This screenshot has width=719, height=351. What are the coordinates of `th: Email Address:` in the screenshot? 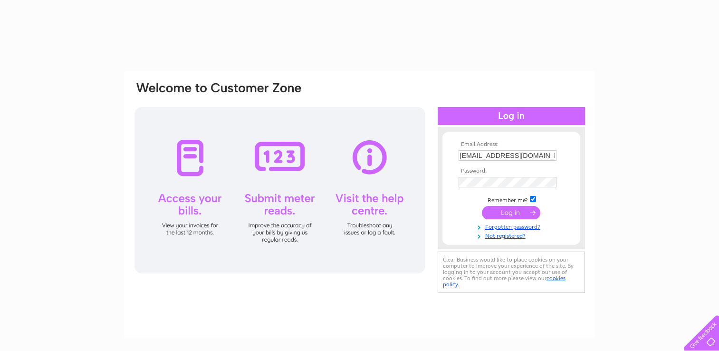 It's located at (511, 144).